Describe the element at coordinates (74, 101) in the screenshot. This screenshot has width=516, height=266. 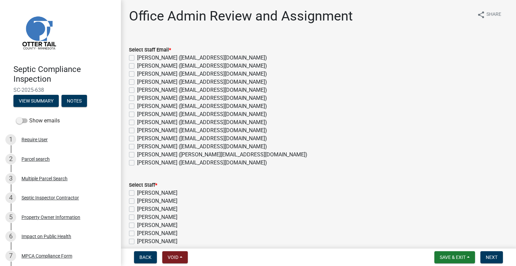
I see `button: Notes` at that location.